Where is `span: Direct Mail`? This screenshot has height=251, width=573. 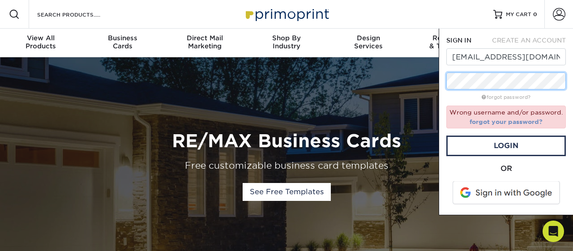 span: Direct Mail is located at coordinates (205, 38).